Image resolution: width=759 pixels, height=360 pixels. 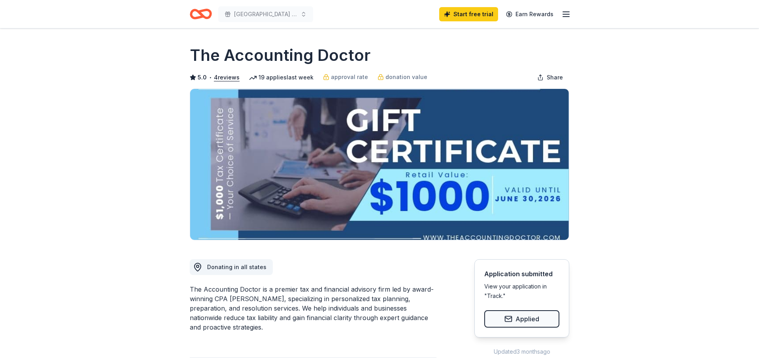 I want to click on img: Image for The Accounting Doctor, so click(x=379, y=164).